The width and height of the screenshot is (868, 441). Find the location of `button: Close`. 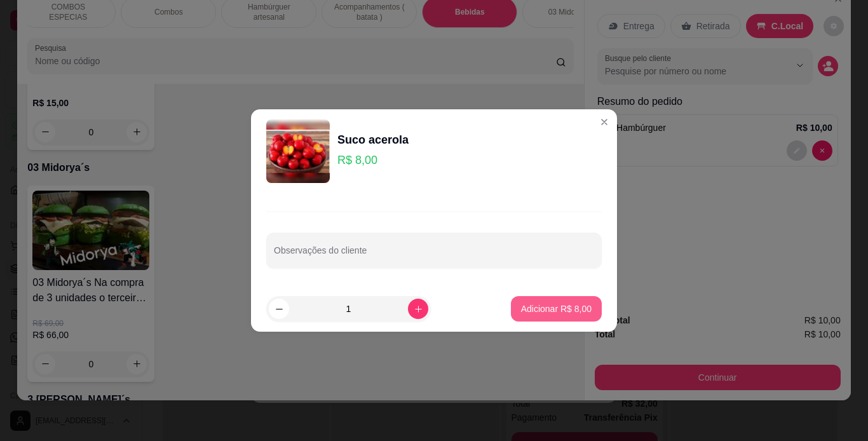

button: Close is located at coordinates (604, 122).